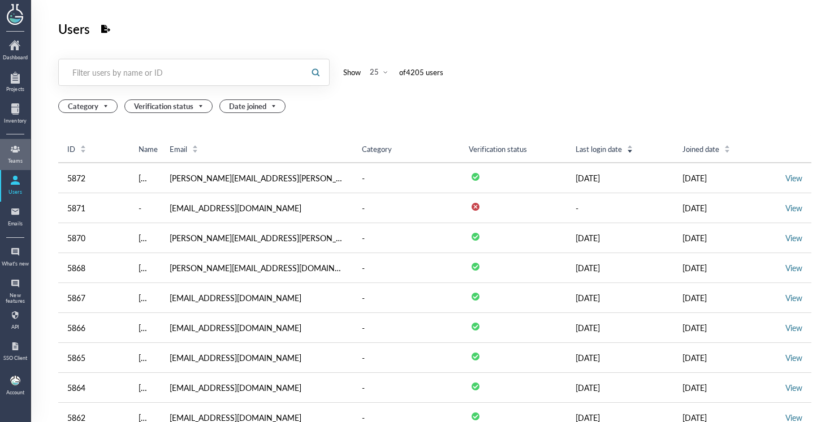 The image size is (834, 422). Describe the element at coordinates (15, 51) in the screenshot. I see `a: Dashboard` at that location.